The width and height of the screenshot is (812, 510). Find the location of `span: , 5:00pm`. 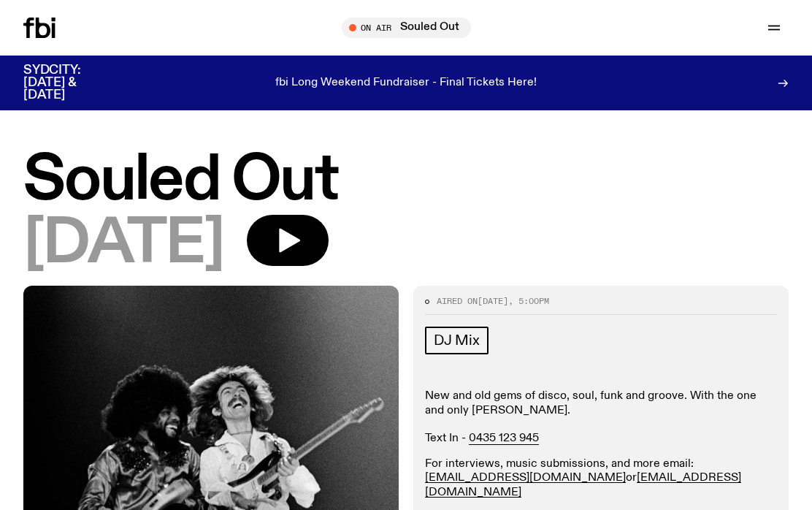

span: , 5:00pm is located at coordinates (529, 301).